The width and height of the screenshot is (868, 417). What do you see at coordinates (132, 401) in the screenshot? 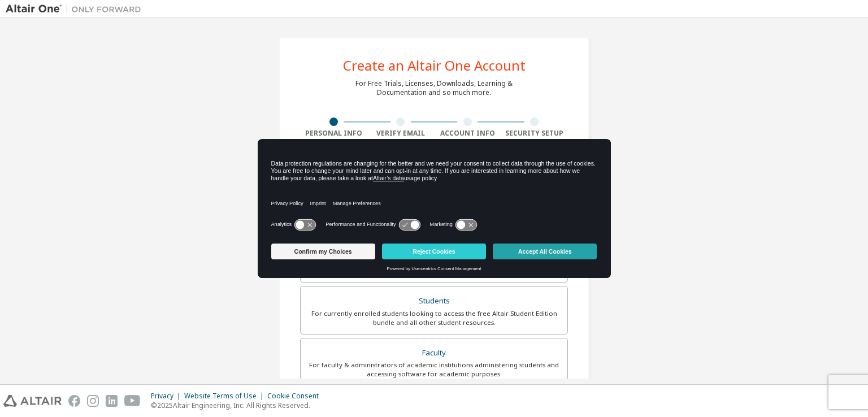
I see `img: youtube.svg` at bounding box center [132, 401].